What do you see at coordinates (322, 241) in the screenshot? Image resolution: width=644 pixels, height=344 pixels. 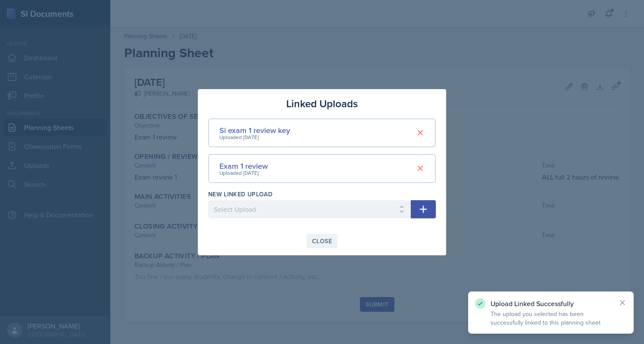 I see `button: Close` at bounding box center [322, 241].